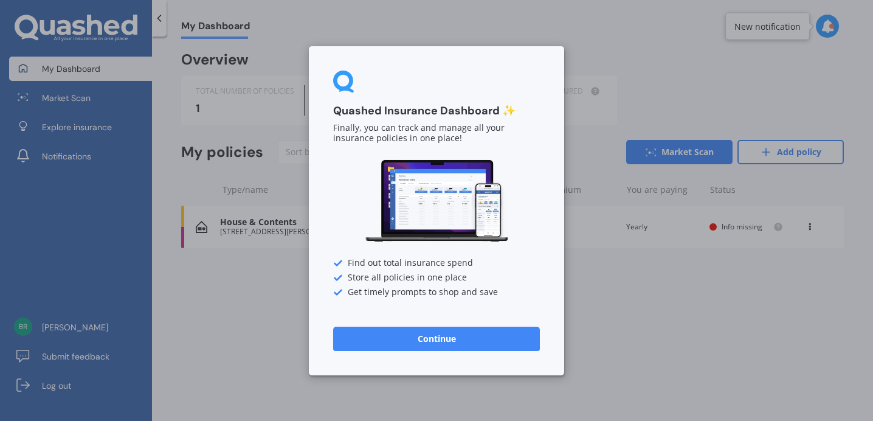 The height and width of the screenshot is (421, 873). I want to click on img: Dashboard, so click(436, 201).